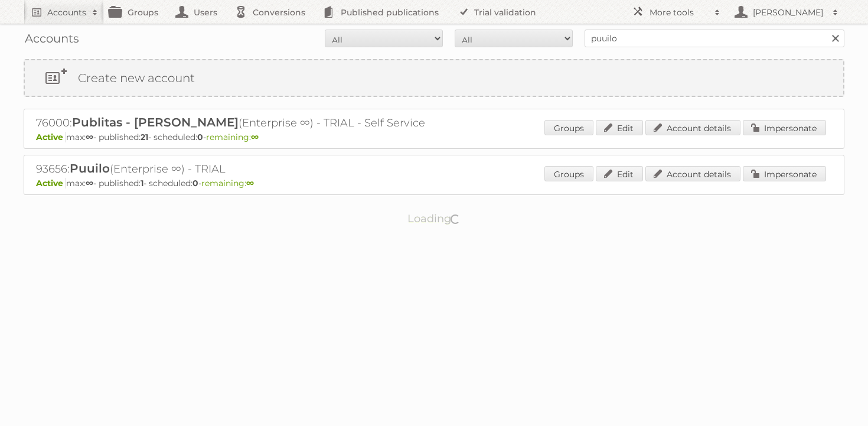  I want to click on strong: 1, so click(142, 183).